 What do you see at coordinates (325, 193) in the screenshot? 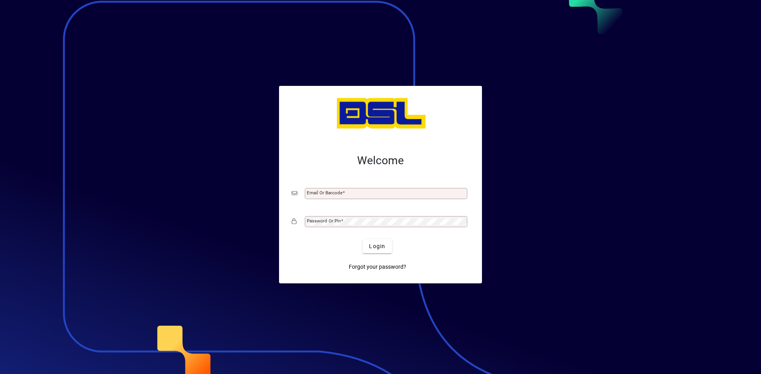
I see `mat-label: Email or Barcode` at bounding box center [325, 193].